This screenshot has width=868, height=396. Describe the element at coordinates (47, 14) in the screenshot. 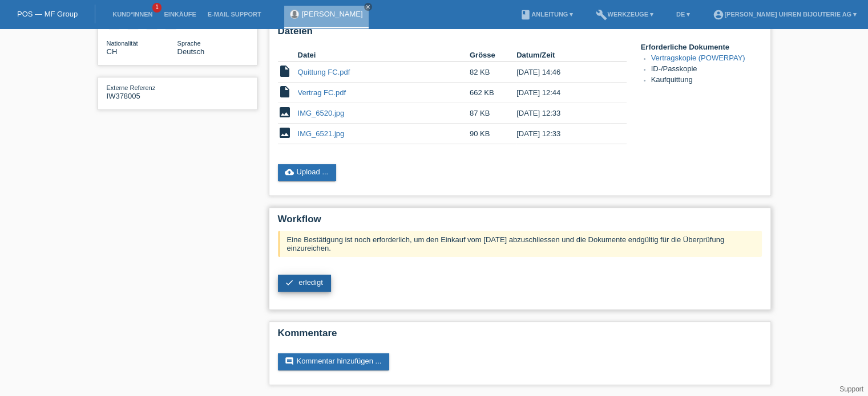

I see `a: POS — MF Group` at that location.